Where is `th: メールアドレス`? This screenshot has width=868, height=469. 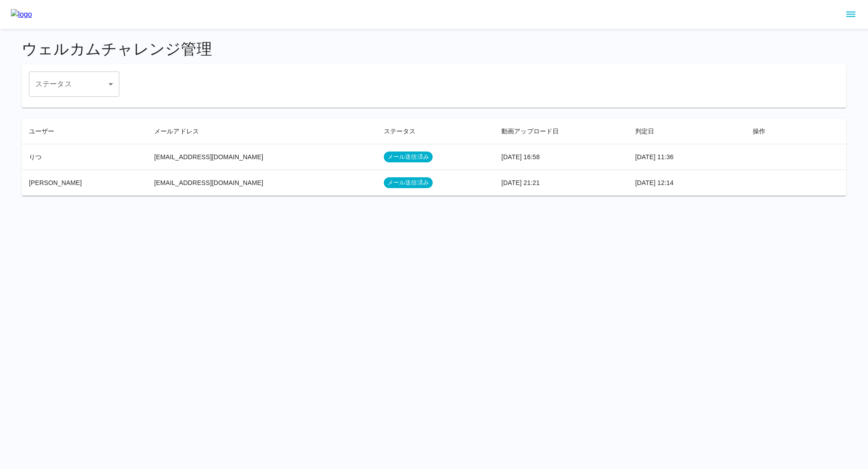 th: メールアドレス is located at coordinates (262, 131).